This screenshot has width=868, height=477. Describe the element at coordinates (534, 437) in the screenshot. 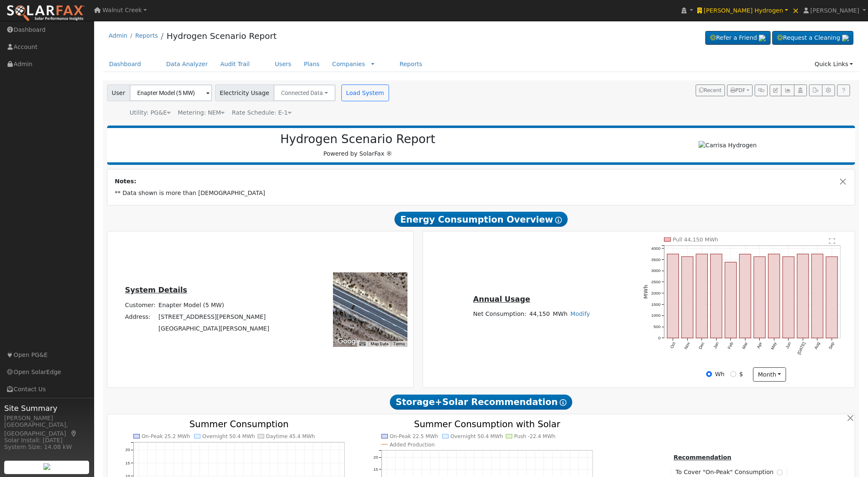

I see `text: Push -22.4 MWh` at that location.